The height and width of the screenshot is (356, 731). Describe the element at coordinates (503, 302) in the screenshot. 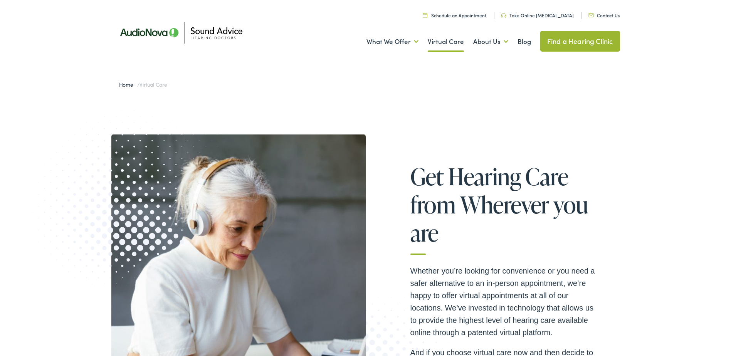

I see `p: Whether you’re looking for convenience or you need a safer alternative to an in-person appointmen...` at that location.